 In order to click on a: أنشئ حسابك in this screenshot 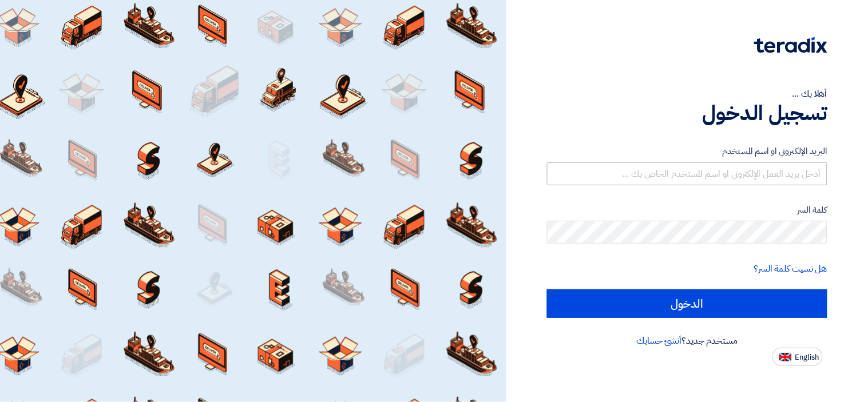, I will do `click(659, 341)`.